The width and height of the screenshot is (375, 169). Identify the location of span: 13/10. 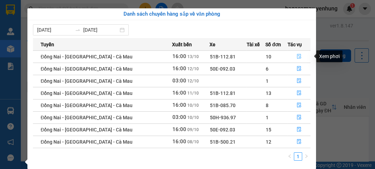
(193, 57).